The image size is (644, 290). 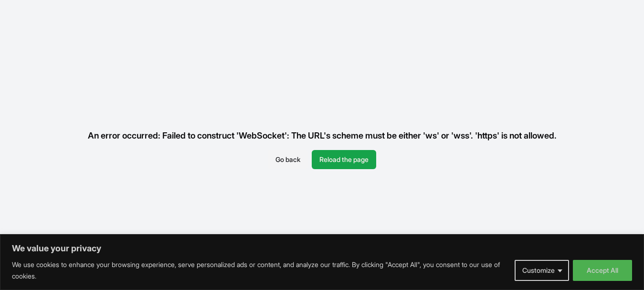 I want to click on p: We value your privacy, so click(x=321, y=248).